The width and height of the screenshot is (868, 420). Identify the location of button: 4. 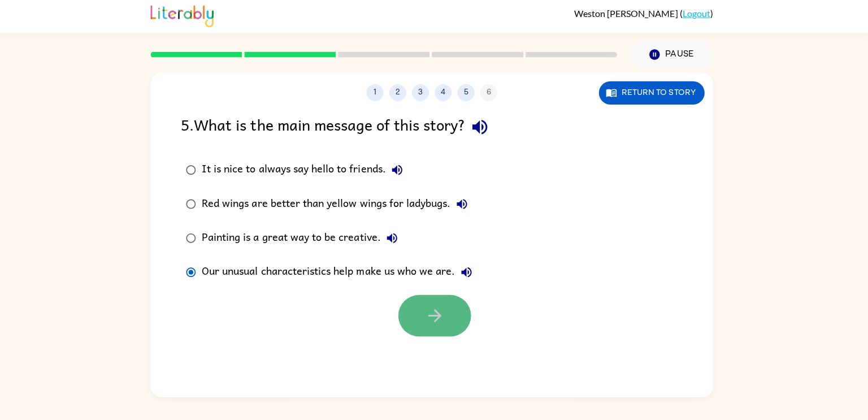
(446, 94).